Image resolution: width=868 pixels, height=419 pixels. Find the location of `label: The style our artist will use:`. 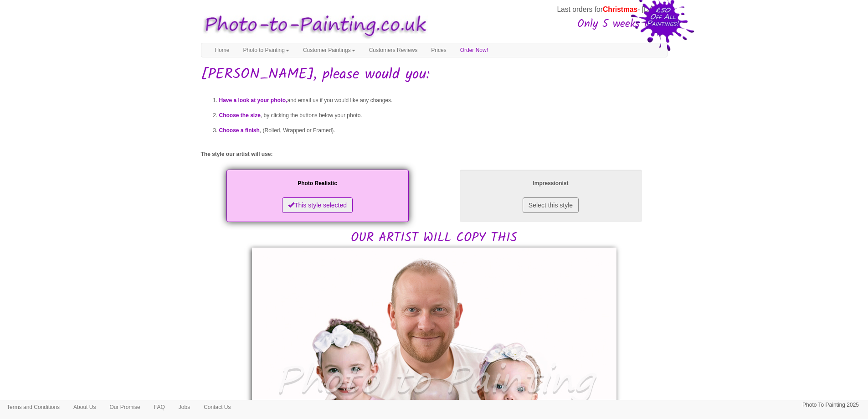

label: The style our artist will use: is located at coordinates (237, 154).